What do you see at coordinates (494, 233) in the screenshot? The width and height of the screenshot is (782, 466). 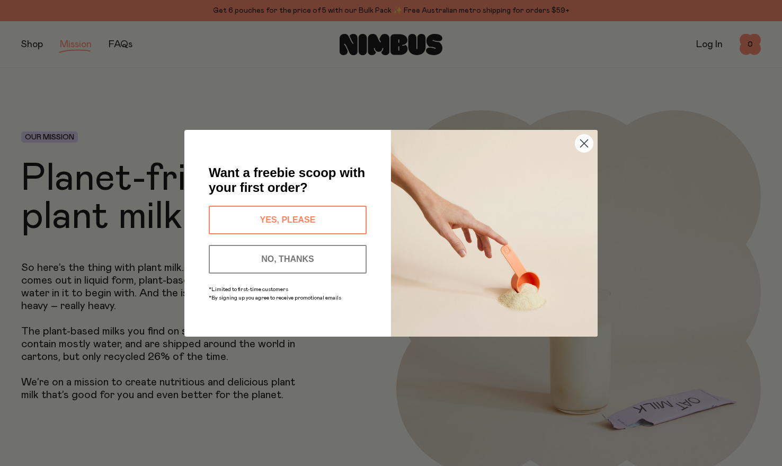 I see `img: c0d45117-8e62-4a02-9742-374a5db49d45.jpeg` at bounding box center [494, 233].